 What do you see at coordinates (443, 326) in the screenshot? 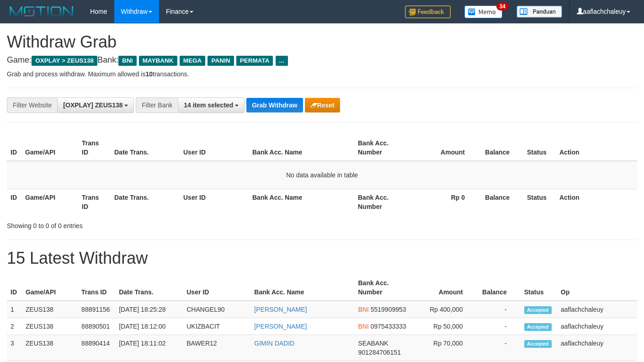
I see `td: Rp 50,000` at bounding box center [443, 326].